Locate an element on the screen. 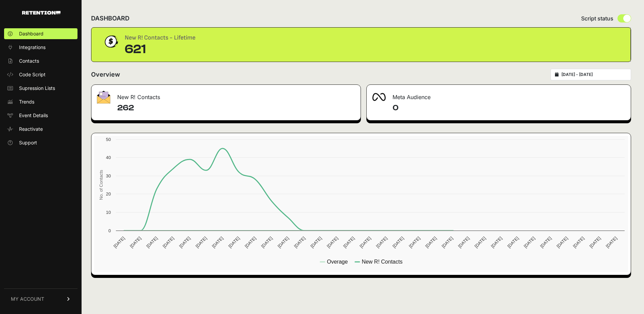  a: Integrations is located at coordinates (40, 47).